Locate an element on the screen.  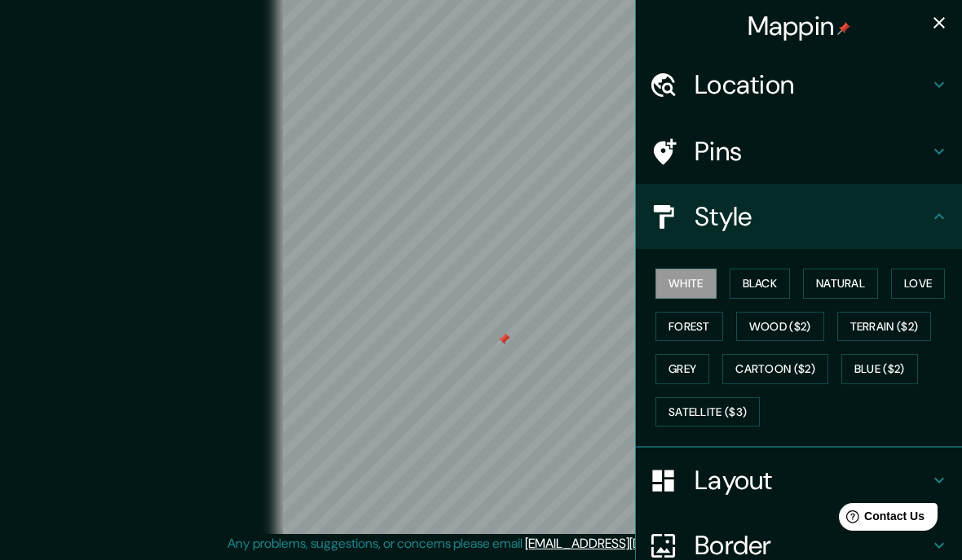
h4: Style is located at coordinates (812, 217).